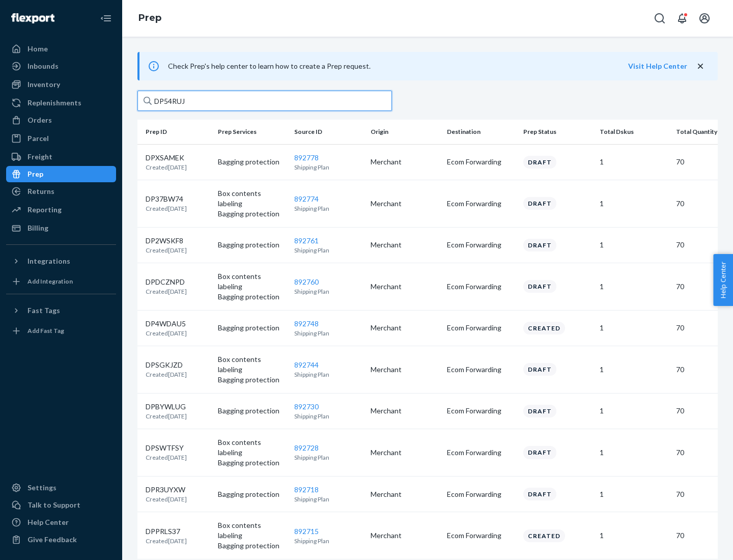 The height and width of the screenshot is (560, 733). What do you see at coordinates (405, 132) in the screenshot?
I see `th: Origin` at bounding box center [405, 132].